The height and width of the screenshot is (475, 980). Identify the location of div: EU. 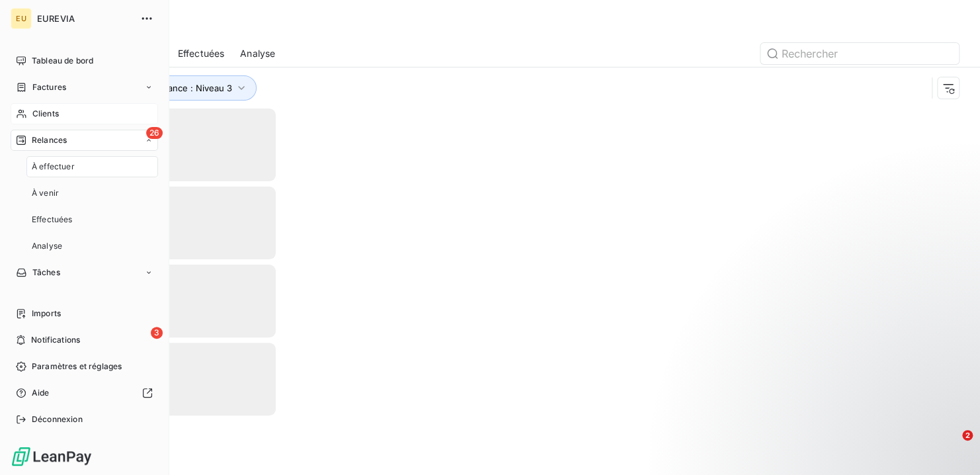
(21, 19).